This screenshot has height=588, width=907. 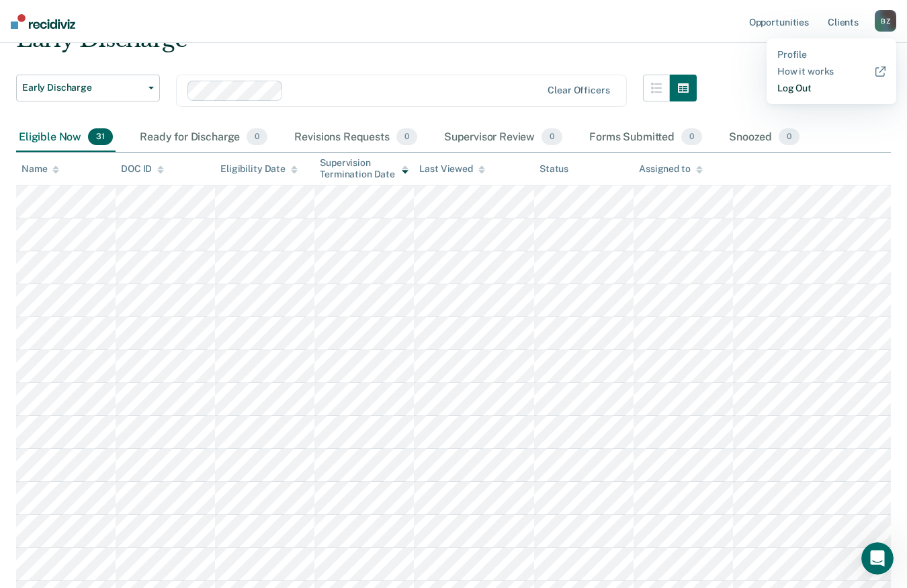 What do you see at coordinates (204, 137) in the screenshot?
I see `div: Ready for Discharge0` at bounding box center [204, 137].